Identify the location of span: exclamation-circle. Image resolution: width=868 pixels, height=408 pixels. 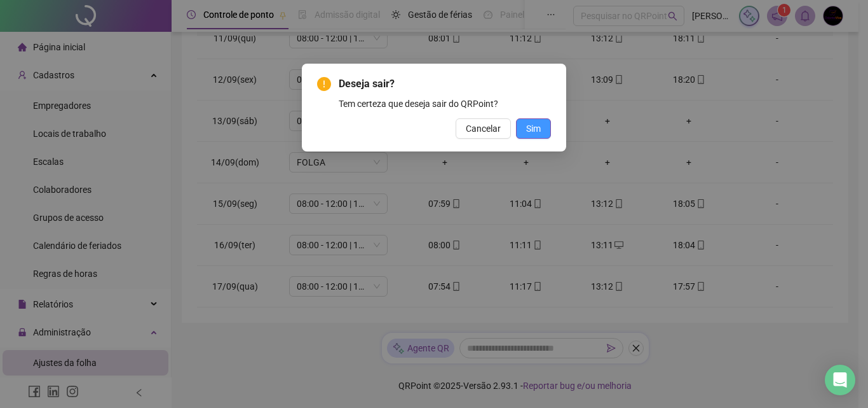
(324, 84).